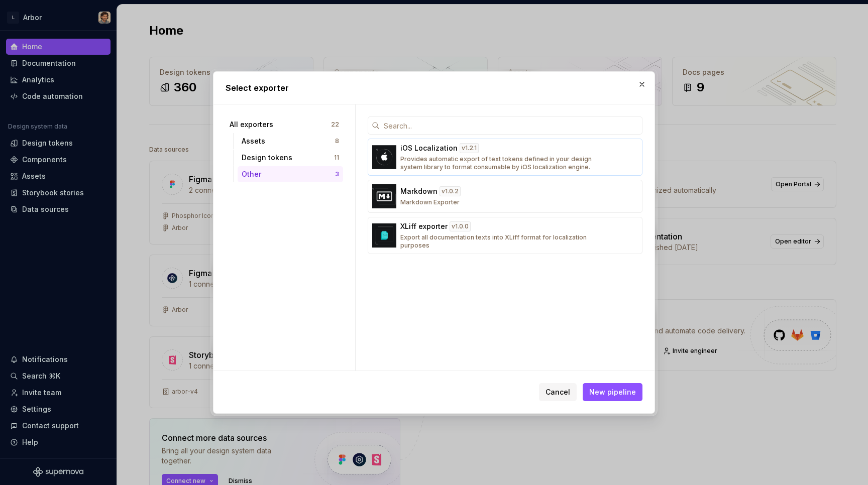  Describe the element at coordinates (557, 392) in the screenshot. I see `button: Cancel` at that location.